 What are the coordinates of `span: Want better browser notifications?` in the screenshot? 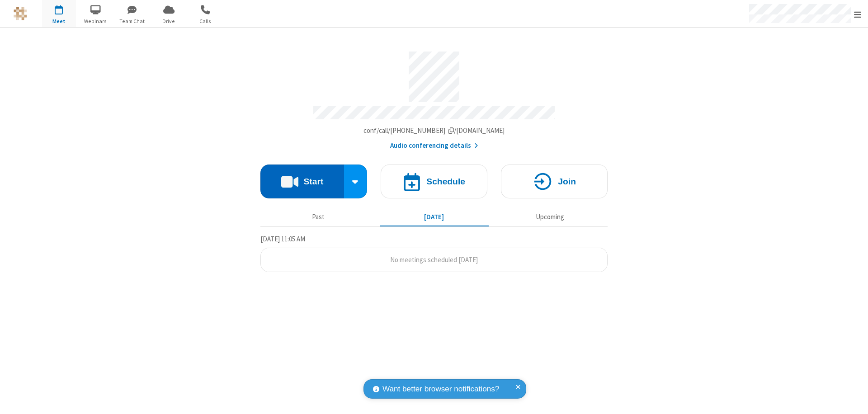 It's located at (441, 389).